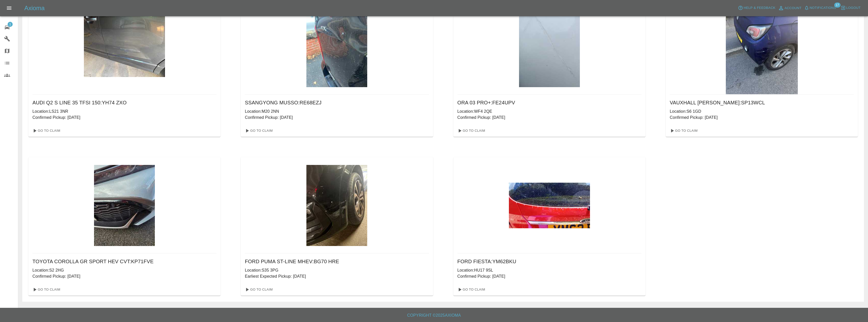  What do you see at coordinates (9, 8) in the screenshot?
I see `button: Open drawer` at bounding box center [9, 8].